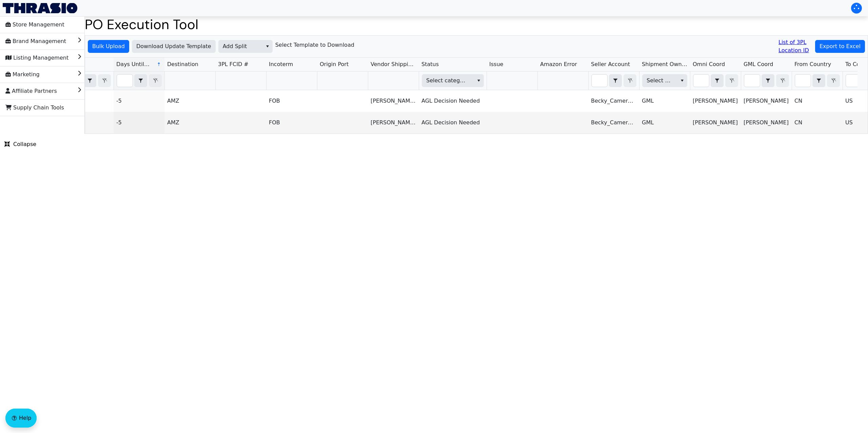 This screenshot has height=433, width=868. Describe the element at coordinates (241, 46) in the screenshot. I see `span: Add Split` at that location.